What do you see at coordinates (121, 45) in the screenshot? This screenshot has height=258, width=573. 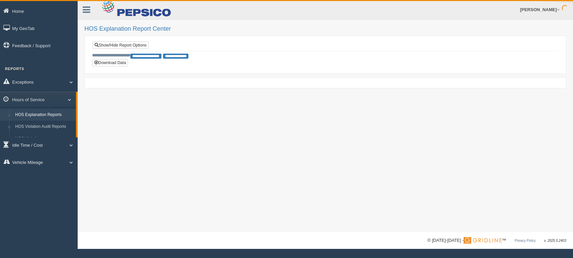 I see `a: Show/Hide Report Options` at bounding box center [121, 45].